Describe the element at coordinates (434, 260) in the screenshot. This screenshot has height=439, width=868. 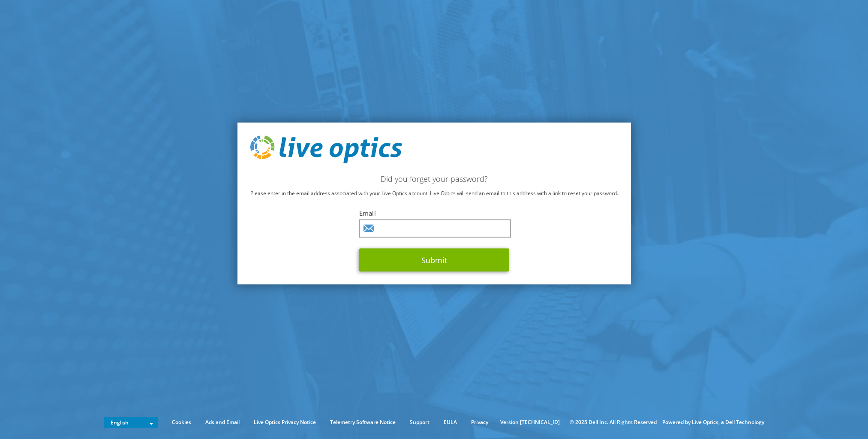
I see `button: Submit` at that location.